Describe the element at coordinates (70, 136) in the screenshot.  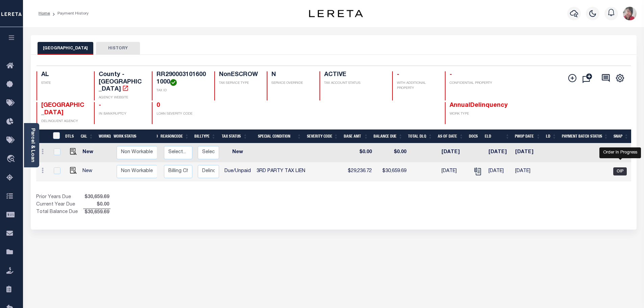
I see `th: DTLS` at that location.